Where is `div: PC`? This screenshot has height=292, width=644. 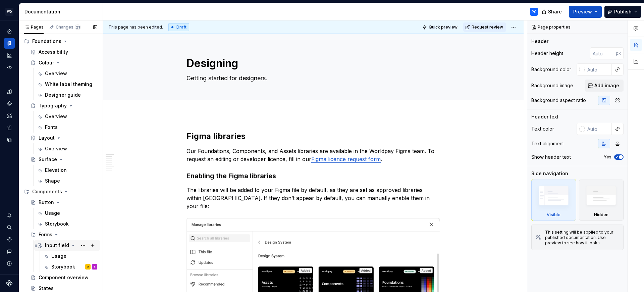 div: PC is located at coordinates (534, 12).